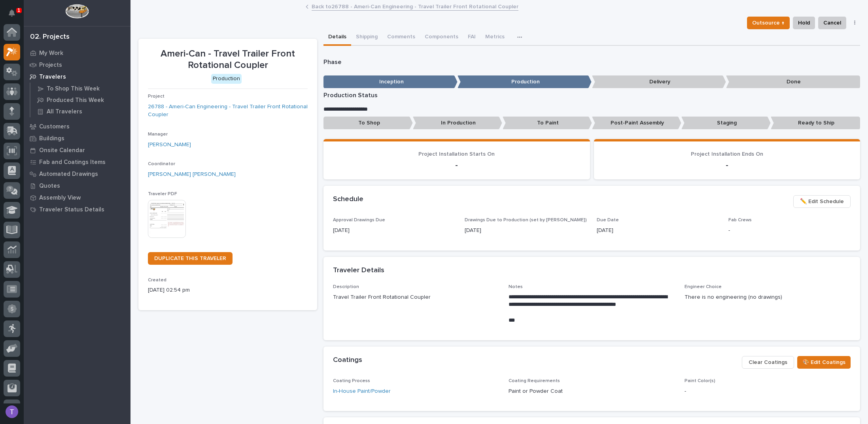  Describe the element at coordinates (740, 220) in the screenshot. I see `span: Fab Crews` at that location.